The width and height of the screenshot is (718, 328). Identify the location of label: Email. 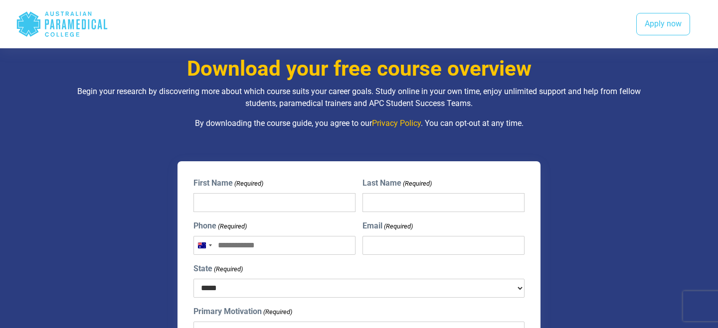
(387, 226).